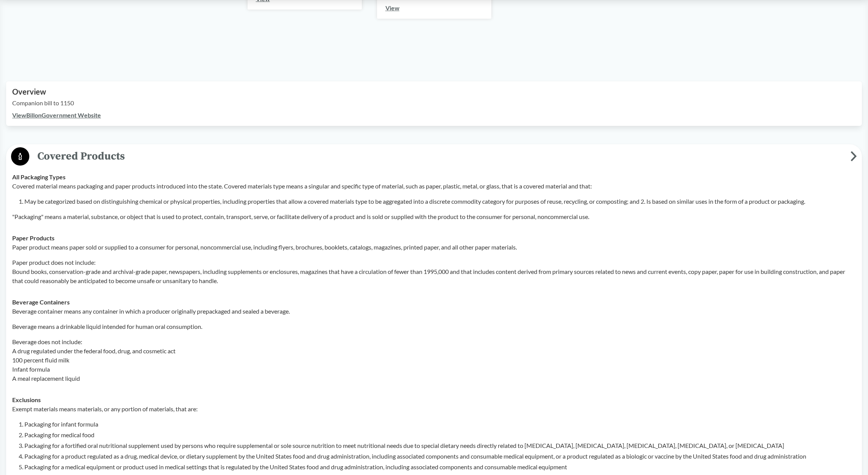 This screenshot has height=475, width=868. Describe the element at coordinates (434, 103) in the screenshot. I see `p: Companion bill to 1150` at that location.